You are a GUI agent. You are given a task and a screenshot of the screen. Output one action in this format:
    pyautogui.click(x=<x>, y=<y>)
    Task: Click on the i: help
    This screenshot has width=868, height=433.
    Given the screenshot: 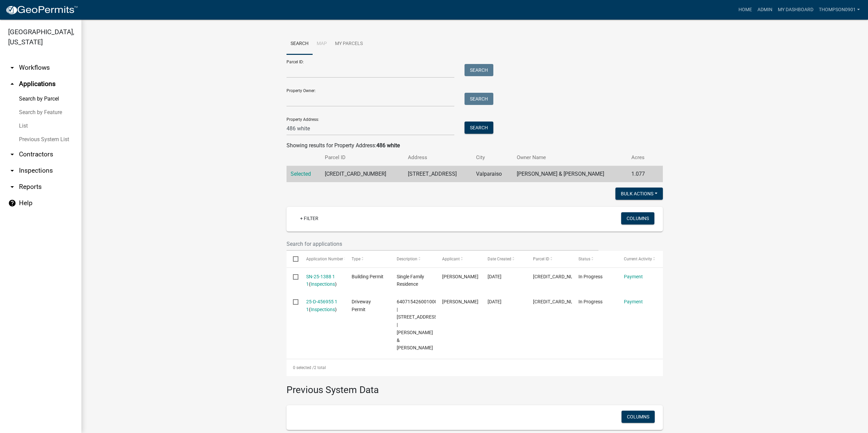 What is the action you would take?
    pyautogui.click(x=13, y=203)
    